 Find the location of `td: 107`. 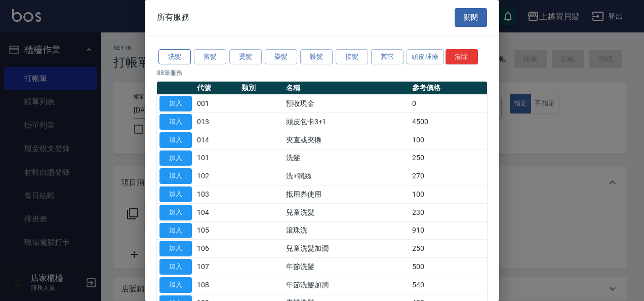

td: 107 is located at coordinates (217, 267).